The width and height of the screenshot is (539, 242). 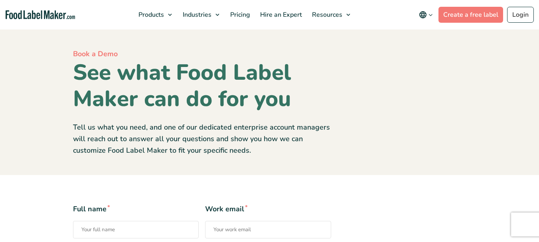 I want to click on input: Full name*, so click(x=136, y=230).